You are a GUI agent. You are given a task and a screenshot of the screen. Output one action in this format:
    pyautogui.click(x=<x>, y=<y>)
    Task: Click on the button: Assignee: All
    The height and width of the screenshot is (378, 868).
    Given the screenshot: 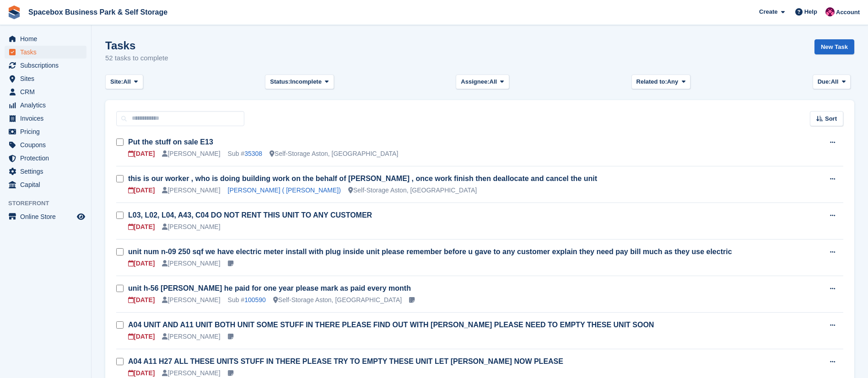 What is the action you would take?
    pyautogui.click(x=482, y=82)
    